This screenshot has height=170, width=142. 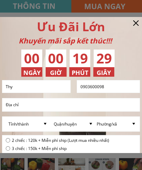 I want to click on input: Số điện thoại, so click(x=109, y=86).